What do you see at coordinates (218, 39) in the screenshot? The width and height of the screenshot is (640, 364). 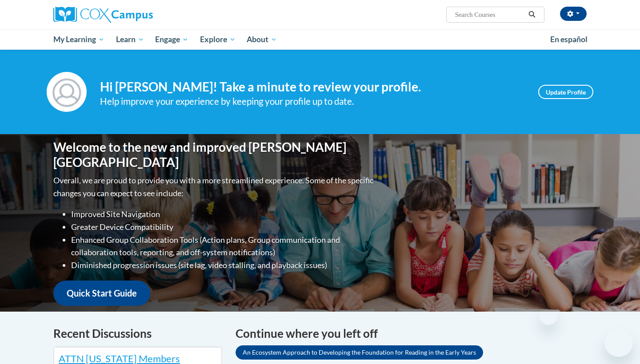 I see `a: Explore` at bounding box center [218, 39].